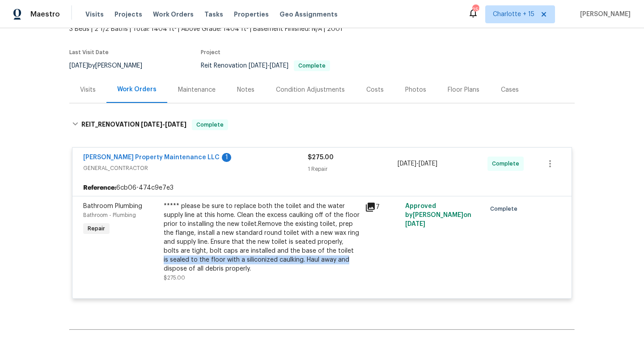  What do you see at coordinates (310, 90) in the screenshot?
I see `div: Condition Adjustments` at bounding box center [310, 90].